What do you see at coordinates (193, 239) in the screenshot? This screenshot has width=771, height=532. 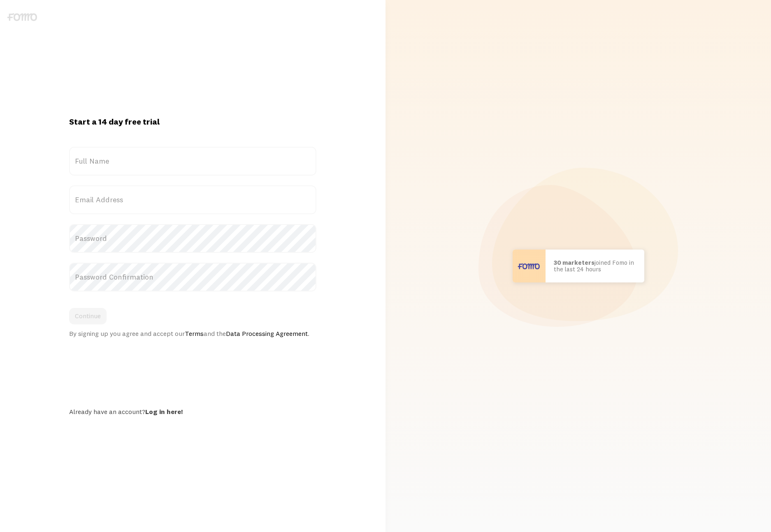 I see `label: Password` at bounding box center [193, 239].